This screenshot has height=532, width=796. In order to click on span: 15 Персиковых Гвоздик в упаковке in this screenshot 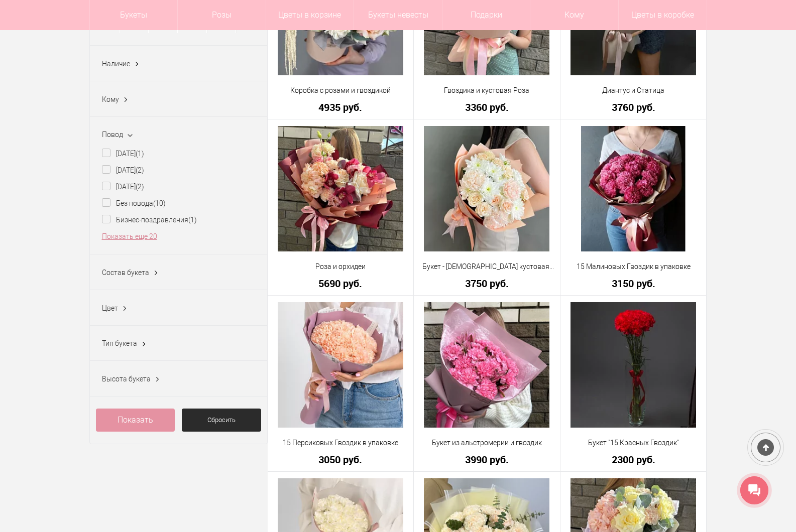, I will do `click(340, 442)`.